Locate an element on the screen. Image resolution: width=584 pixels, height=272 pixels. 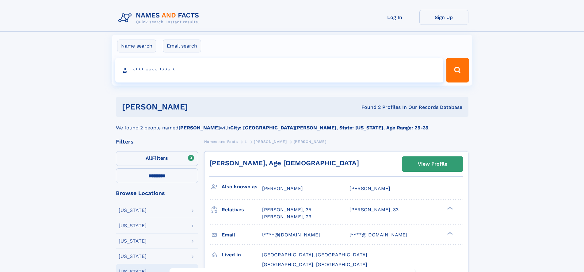
a: View Profile is located at coordinates (433, 164).